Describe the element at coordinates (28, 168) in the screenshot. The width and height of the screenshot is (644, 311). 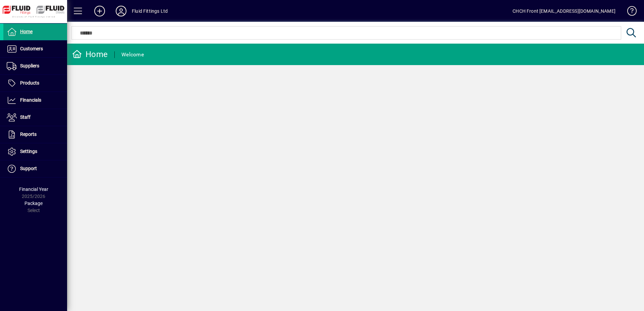
I see `span: Support` at that location.